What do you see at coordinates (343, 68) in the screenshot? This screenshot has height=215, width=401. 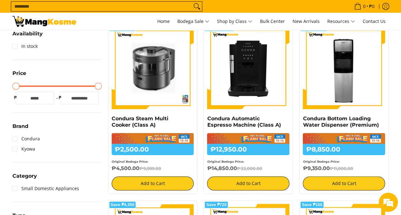 I see `img: Condura Bottom Loading Water Dispenser (Premium)` at bounding box center [343, 68].